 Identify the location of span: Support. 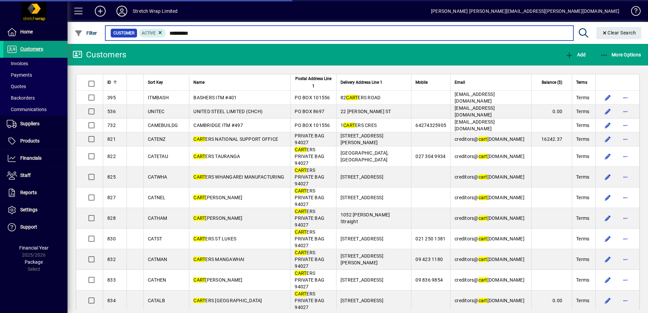
(29, 227).